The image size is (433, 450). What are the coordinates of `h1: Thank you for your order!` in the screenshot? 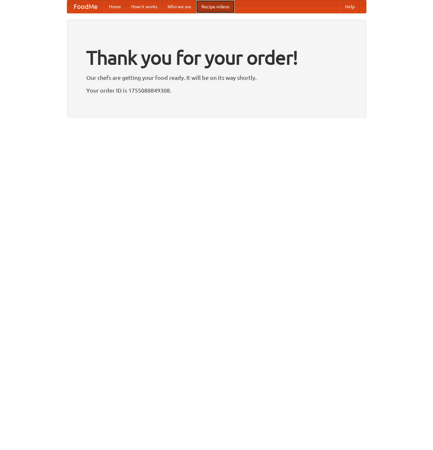 It's located at (216, 58).